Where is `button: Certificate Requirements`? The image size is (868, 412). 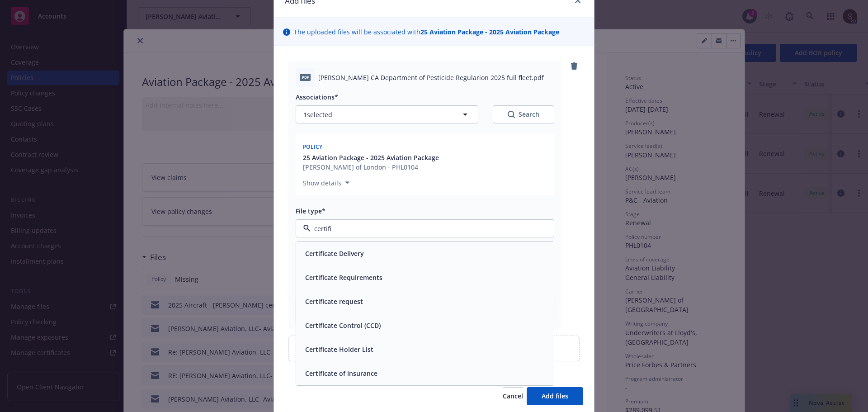 button: Certificate Requirements is located at coordinates (343, 277).